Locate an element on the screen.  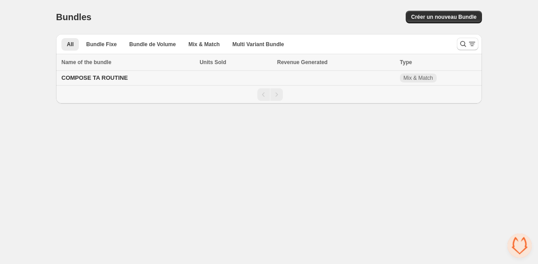
button: Search and filter results is located at coordinates (468, 44).